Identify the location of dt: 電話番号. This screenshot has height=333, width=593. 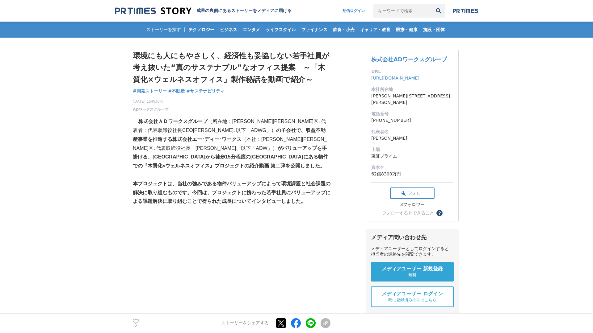
(412, 114).